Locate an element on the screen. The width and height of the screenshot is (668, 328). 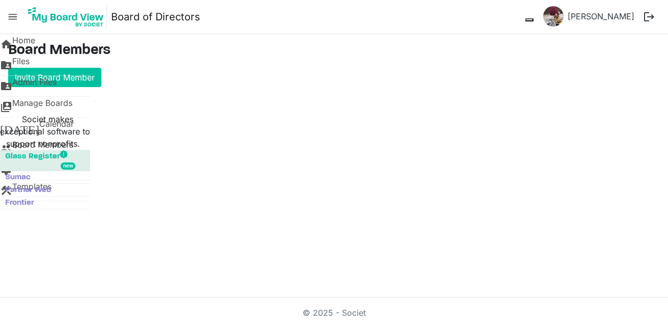
img: My Board View Logo is located at coordinates (66, 17).